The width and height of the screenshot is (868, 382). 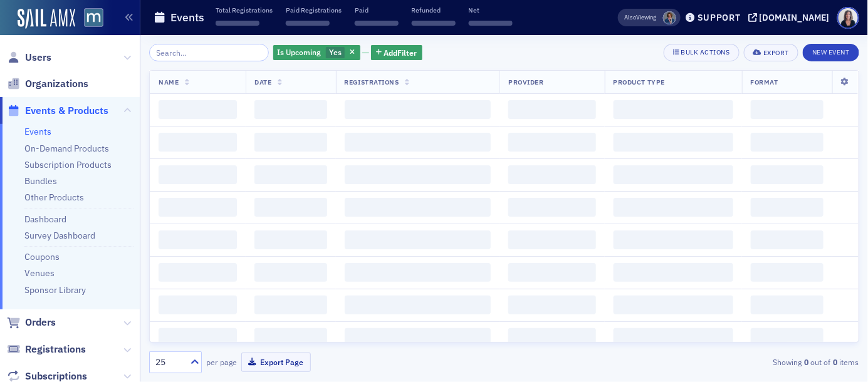 I want to click on a: Venues, so click(x=39, y=273).